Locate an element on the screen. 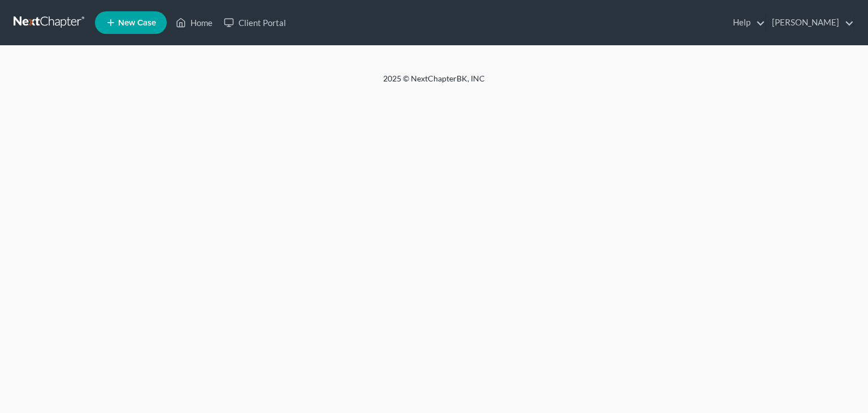  div: 2025 © NextChapterBK, INC is located at coordinates (434, 83).